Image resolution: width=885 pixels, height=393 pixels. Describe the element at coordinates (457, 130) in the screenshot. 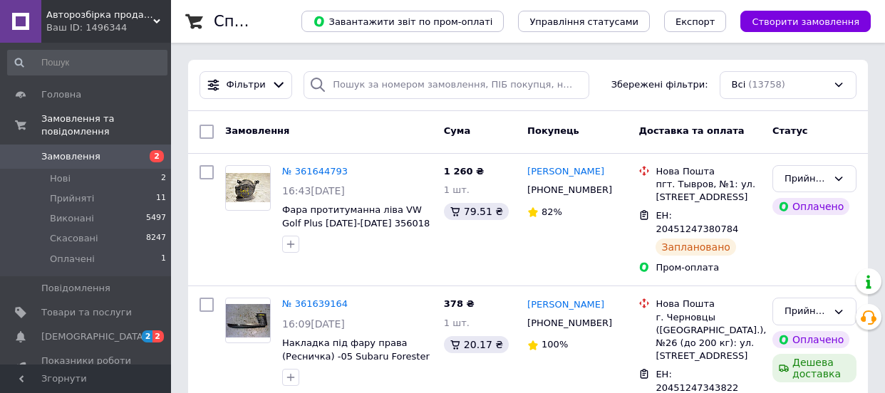

I see `span: Cума` at that location.